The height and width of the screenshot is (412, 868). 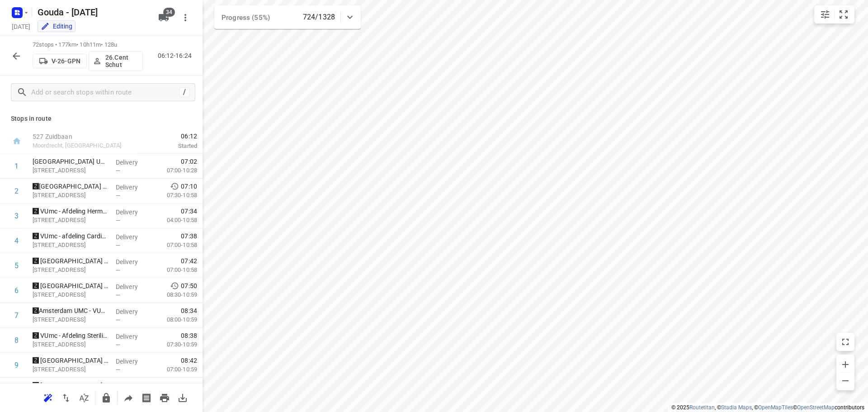 What do you see at coordinates (702, 407) in the screenshot?
I see `a: Routetitan` at bounding box center [702, 407].